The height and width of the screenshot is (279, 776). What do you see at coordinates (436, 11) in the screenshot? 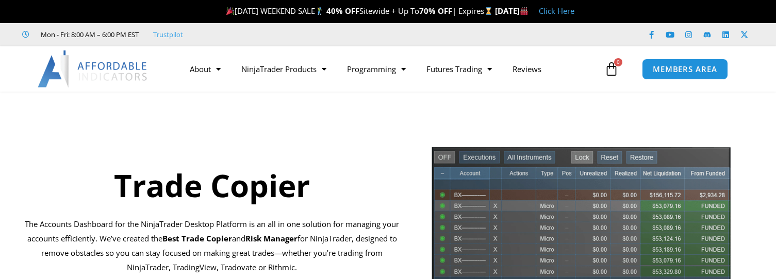
I see `strong: 70% OFF` at bounding box center [436, 11].